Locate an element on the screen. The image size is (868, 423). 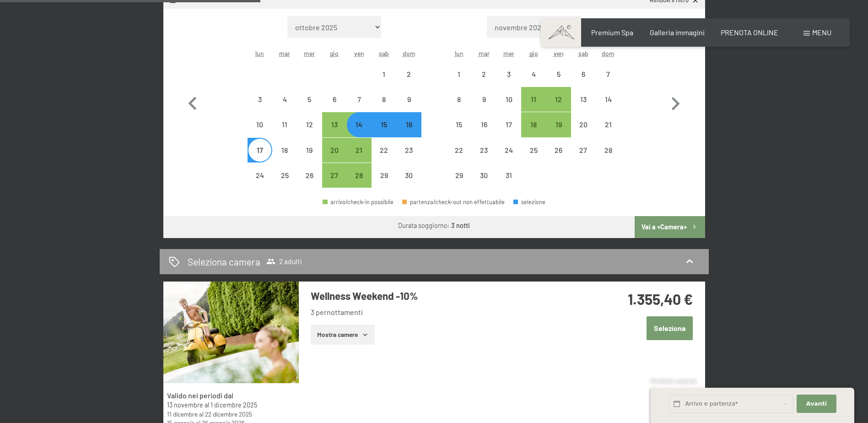
div: 1 is located at coordinates (384, 82).